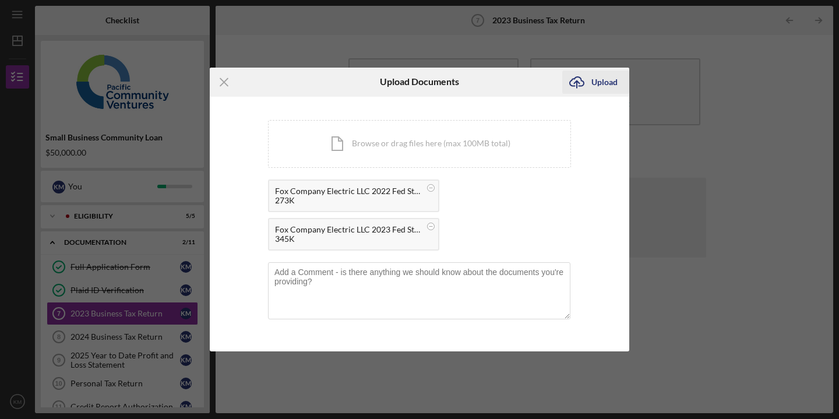 The width and height of the screenshot is (839, 419). What do you see at coordinates (348, 229) in the screenshot?
I see `div: Fox Company Electric LLC 2023 Fed State SECURE.pdf` at bounding box center [348, 229].